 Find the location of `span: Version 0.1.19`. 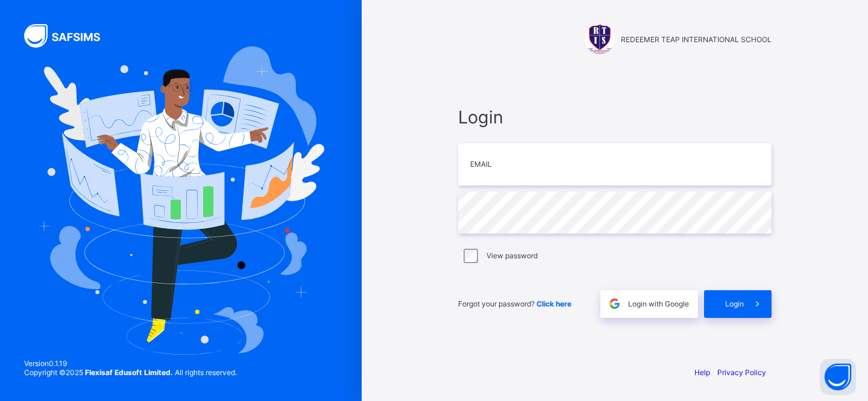

span: Version 0.1.19 is located at coordinates (130, 363).